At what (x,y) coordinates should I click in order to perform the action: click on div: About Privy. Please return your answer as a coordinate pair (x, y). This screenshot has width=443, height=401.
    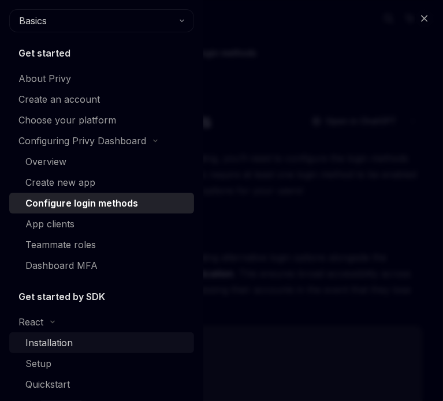
    Looking at the image, I should click on (44, 79).